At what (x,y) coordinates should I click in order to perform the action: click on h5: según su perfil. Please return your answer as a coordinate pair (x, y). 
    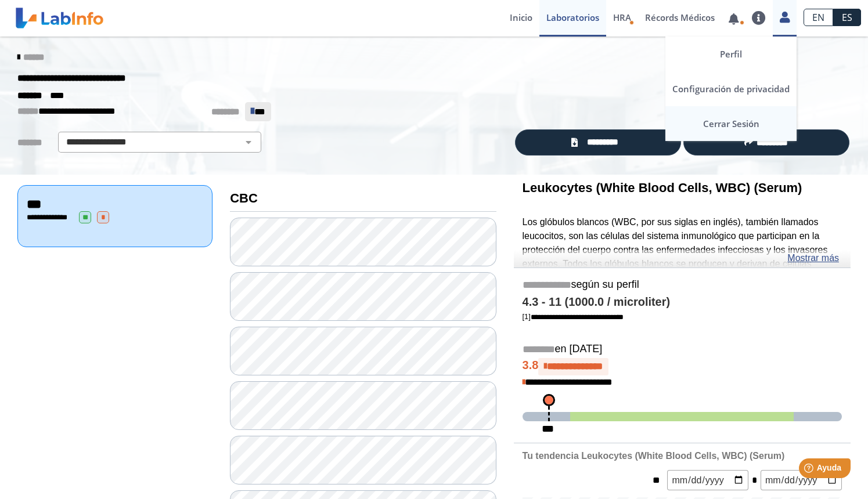
    Looking at the image, I should click on (682, 285).